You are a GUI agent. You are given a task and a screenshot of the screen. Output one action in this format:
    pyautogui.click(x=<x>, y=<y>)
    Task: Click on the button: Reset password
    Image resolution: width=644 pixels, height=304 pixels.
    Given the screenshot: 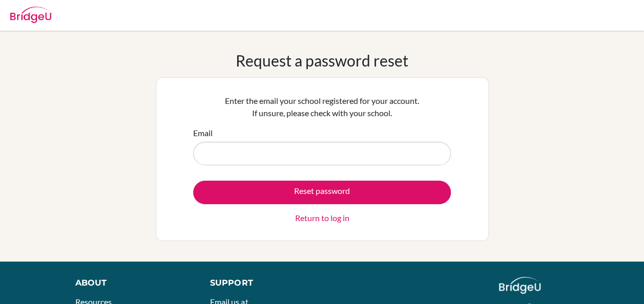 What is the action you would take?
    pyautogui.click(x=322, y=192)
    